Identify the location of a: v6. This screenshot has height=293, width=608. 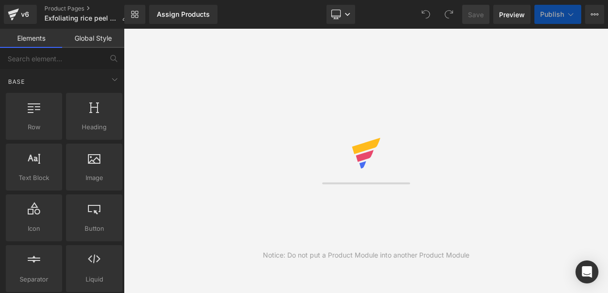
(20, 14).